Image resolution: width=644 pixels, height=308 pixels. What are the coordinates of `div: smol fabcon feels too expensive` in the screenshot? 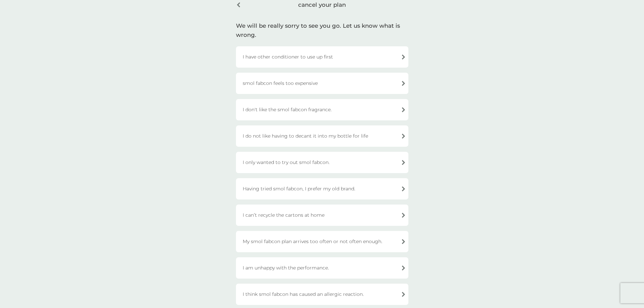 It's located at (322, 84).